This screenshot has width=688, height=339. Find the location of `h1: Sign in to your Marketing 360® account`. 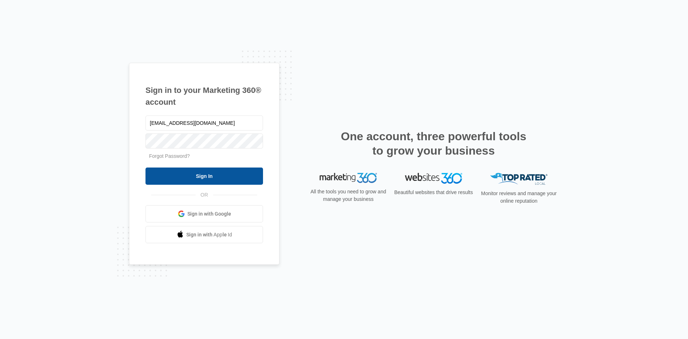

h1: Sign in to your Marketing 360® account is located at coordinates (204, 96).